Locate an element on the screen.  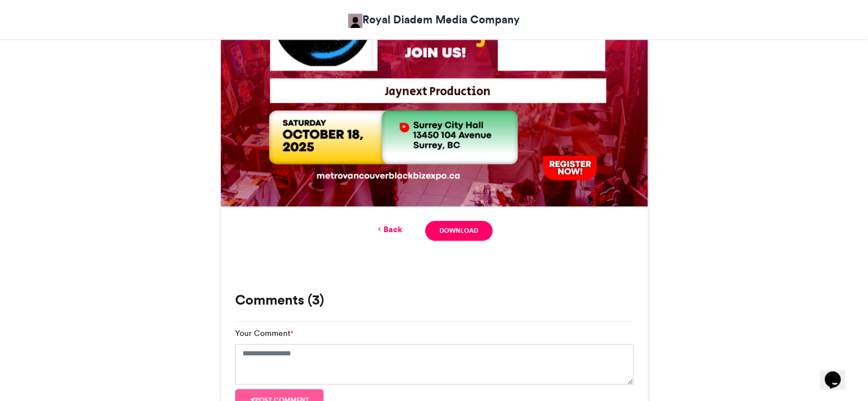
a: Back is located at coordinates (389, 230).